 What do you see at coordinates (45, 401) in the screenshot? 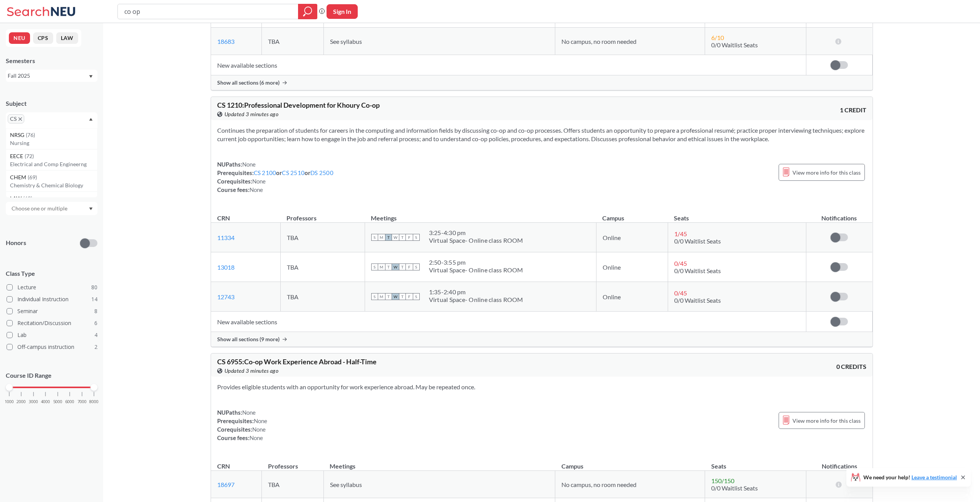
I see `span: 4000` at bounding box center [45, 401].